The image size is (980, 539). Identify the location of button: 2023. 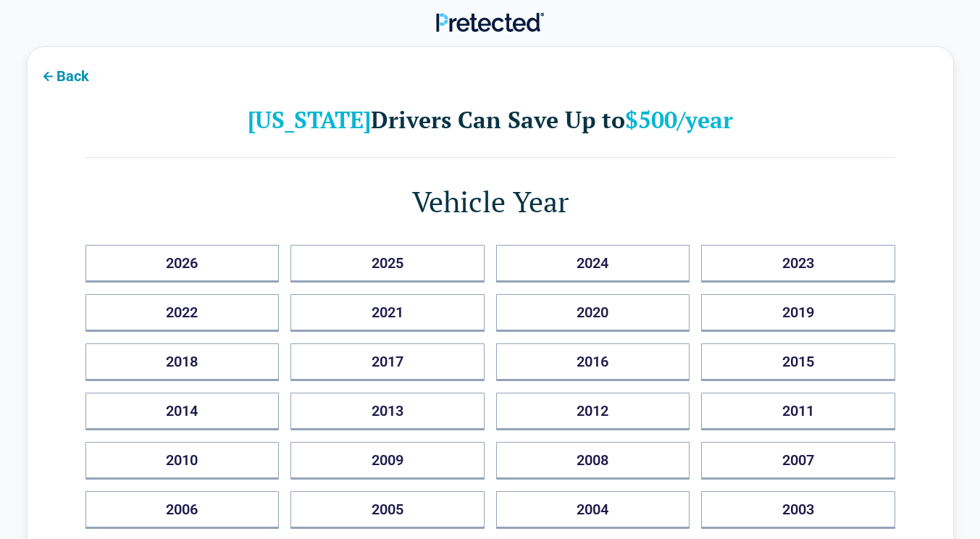
(799, 264).